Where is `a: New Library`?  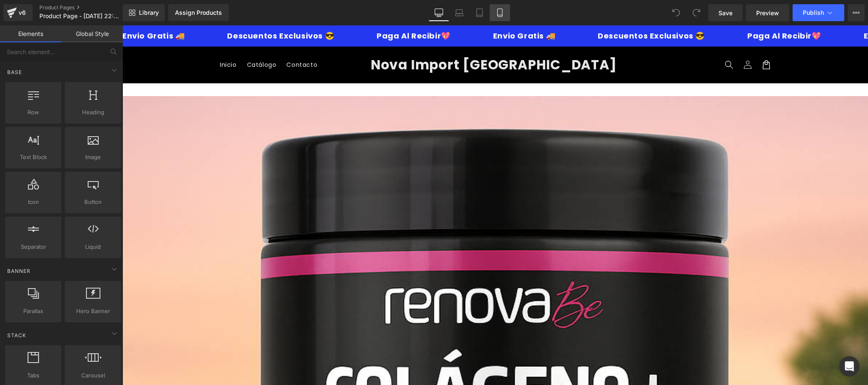
a: New Library is located at coordinates (143, 13).